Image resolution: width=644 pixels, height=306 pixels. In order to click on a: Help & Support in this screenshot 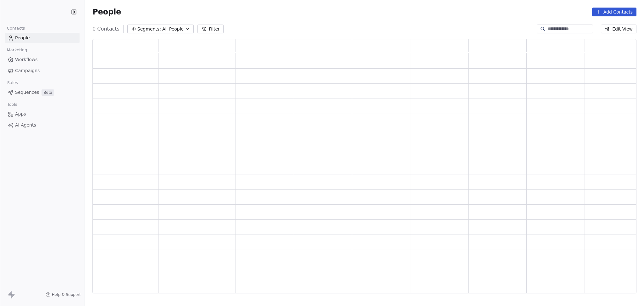, I will do `click(63, 295)`.